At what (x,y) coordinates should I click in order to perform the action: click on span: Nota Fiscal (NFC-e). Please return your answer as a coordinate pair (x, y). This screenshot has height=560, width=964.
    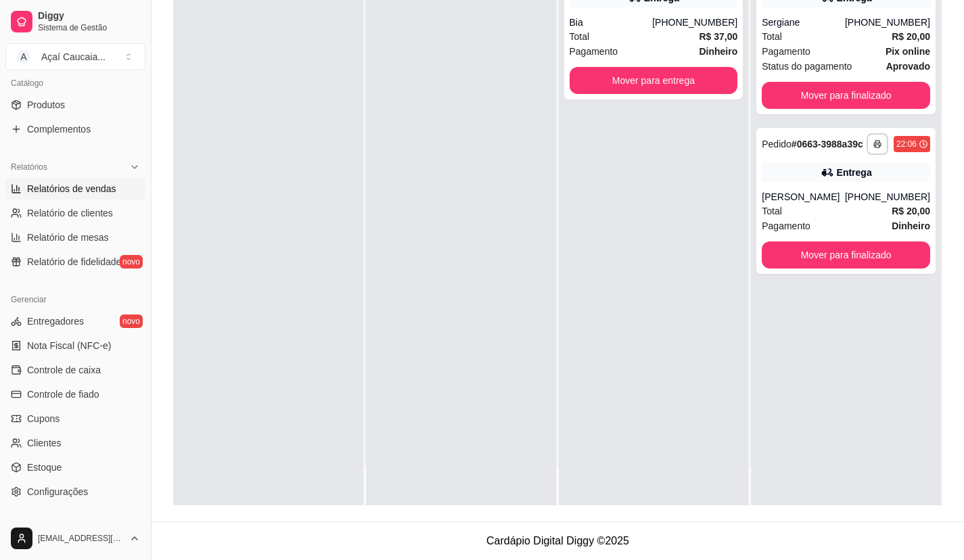
    Looking at the image, I should click on (69, 345).